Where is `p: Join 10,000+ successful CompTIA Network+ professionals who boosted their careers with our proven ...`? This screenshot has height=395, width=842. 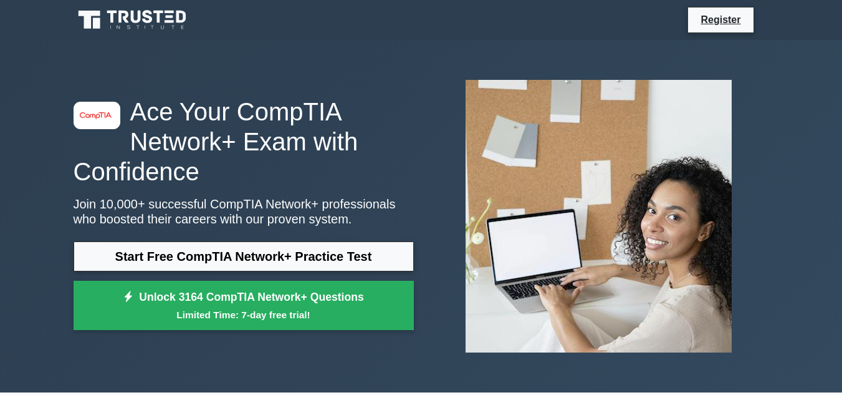
p: Join 10,000+ successful CompTIA Network+ professionals who boosted their careers with our proven ... is located at coordinates (244, 211).